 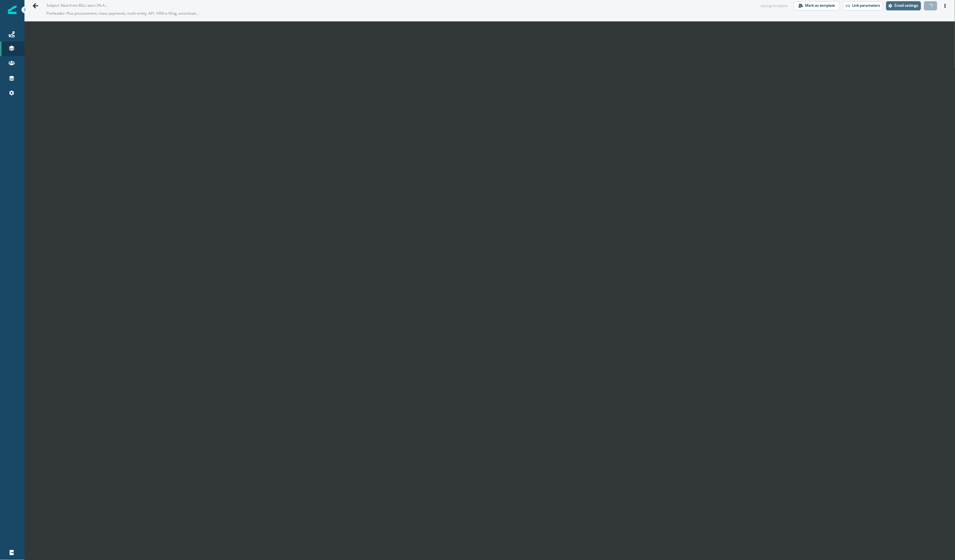 What do you see at coordinates (945, 6) in the screenshot?
I see `button: Actions` at bounding box center [945, 6].